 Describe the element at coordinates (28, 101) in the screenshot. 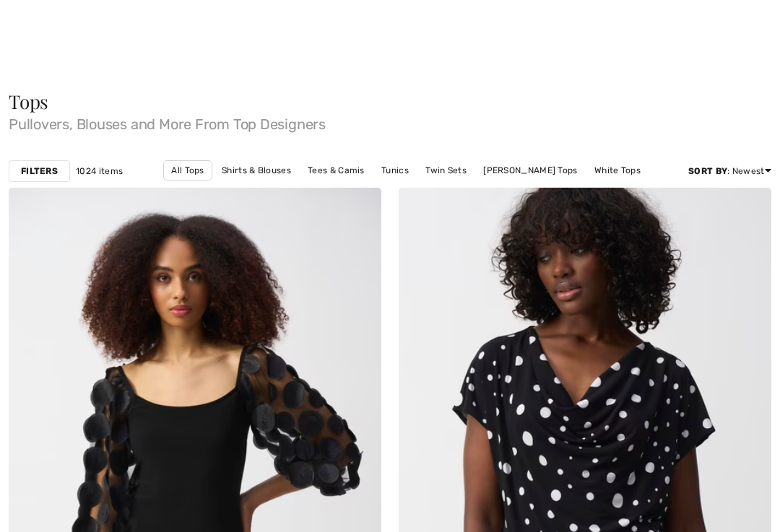

I see `span: Tops` at that location.